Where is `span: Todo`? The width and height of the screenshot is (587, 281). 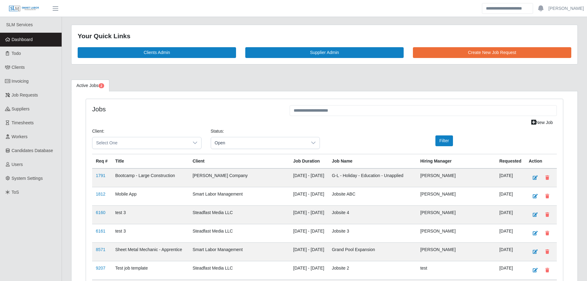 span: Todo is located at coordinates (16, 53).